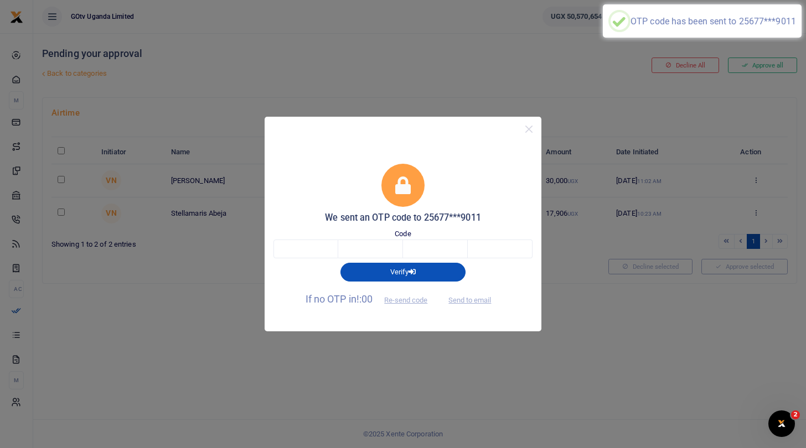 The width and height of the screenshot is (806, 448). I want to click on span: 2, so click(795, 415).